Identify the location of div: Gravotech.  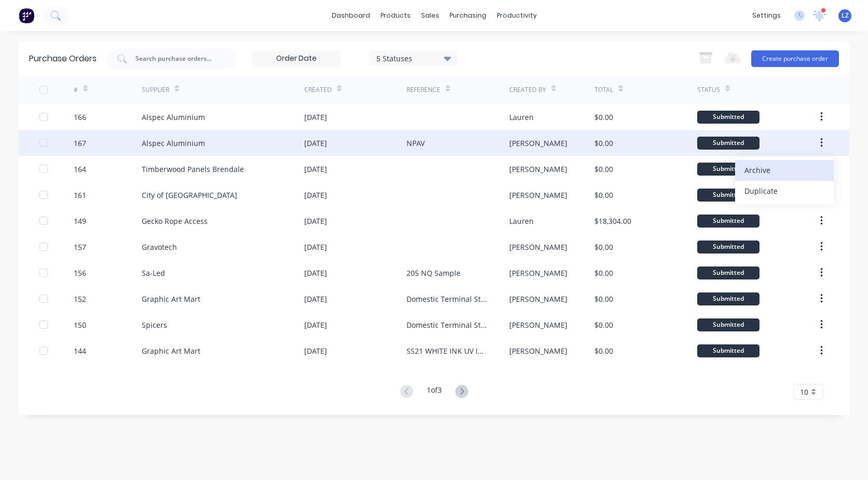
(159, 247).